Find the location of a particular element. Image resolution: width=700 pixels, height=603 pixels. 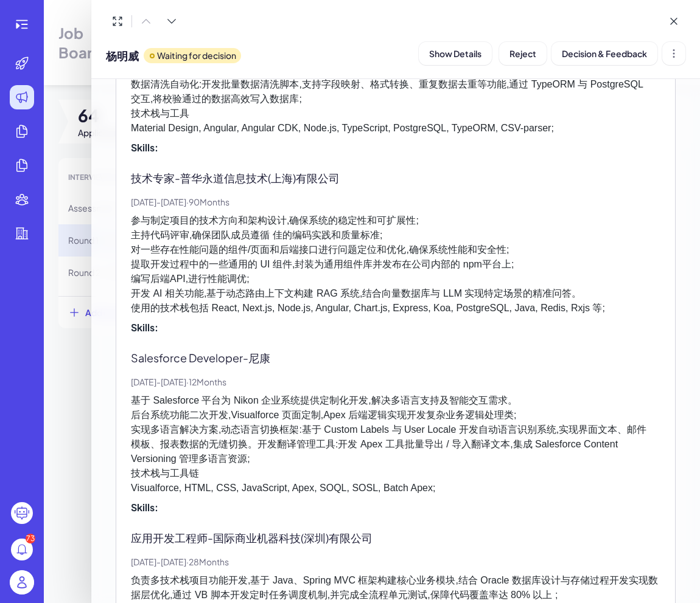

p: 应用开发工程师 - 国际商业机器科技(深圳)有限公司 is located at coordinates (395, 538).